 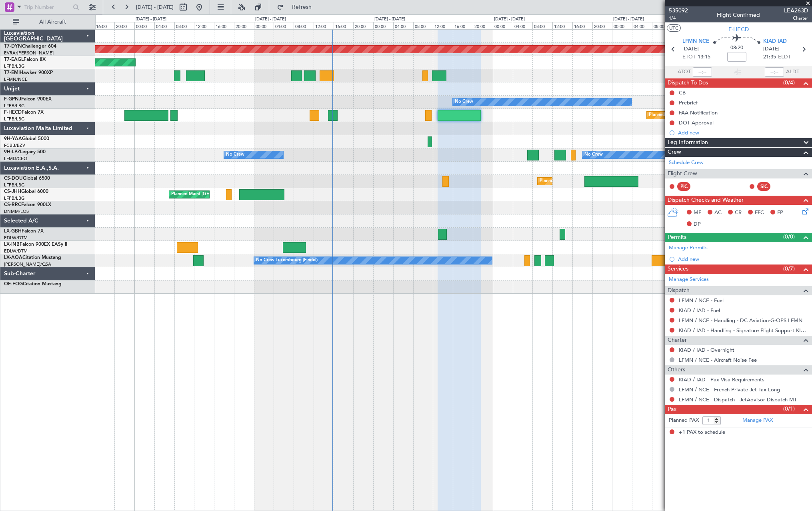 What do you see at coordinates (792, 72) in the screenshot?
I see `span: ALDT` at bounding box center [792, 72].